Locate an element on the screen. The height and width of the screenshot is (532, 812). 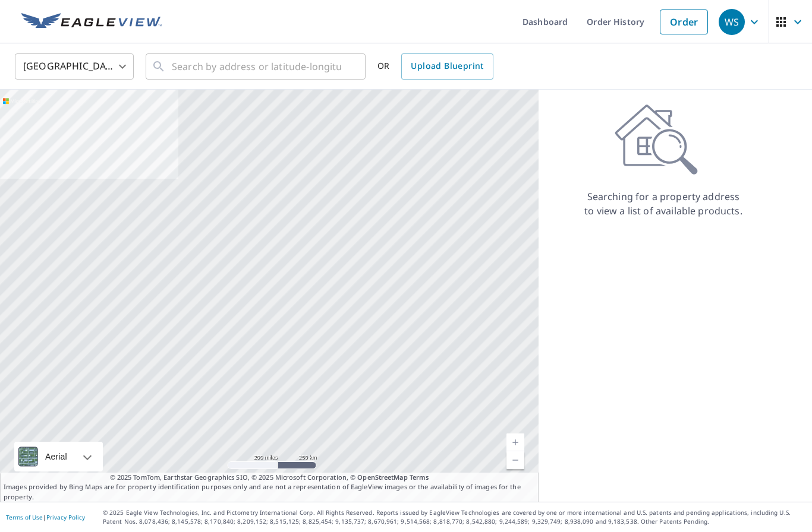
a: Terms of Use is located at coordinates (25, 517).